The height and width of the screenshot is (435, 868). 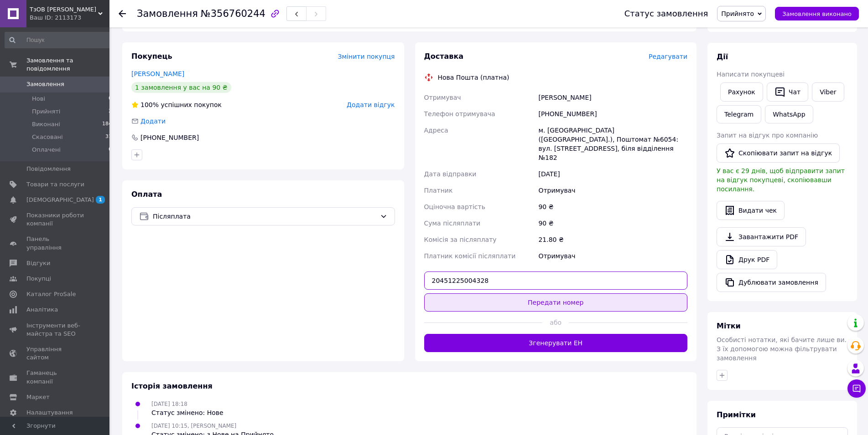 I want to click on span: Аналітика, so click(x=42, y=310).